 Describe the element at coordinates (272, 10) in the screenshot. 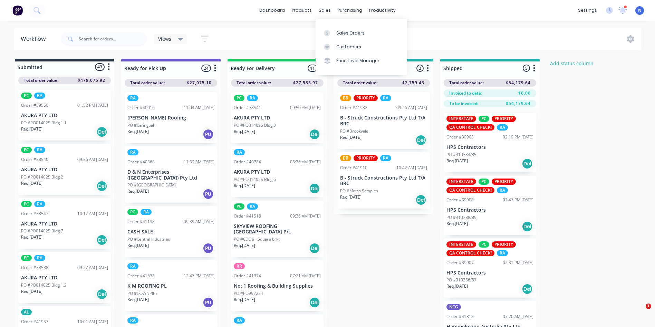

I see `a: dashboard` at that location.